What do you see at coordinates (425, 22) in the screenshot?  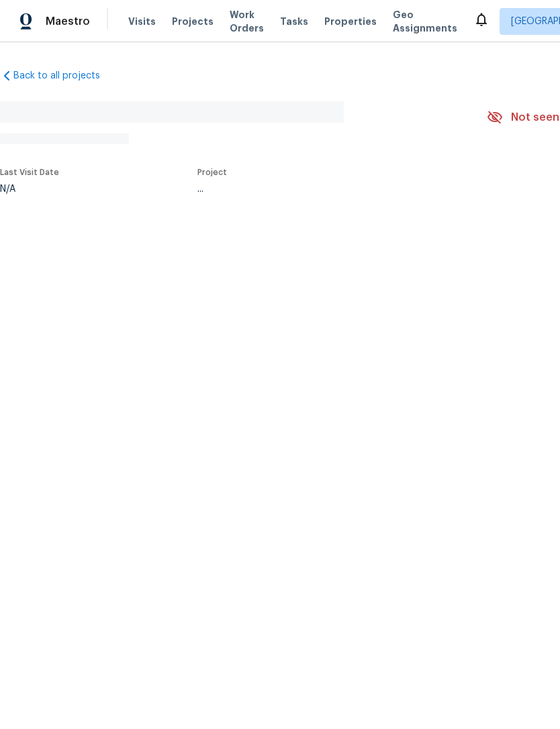 I see `span: Geo Assignments` at bounding box center [425, 22].